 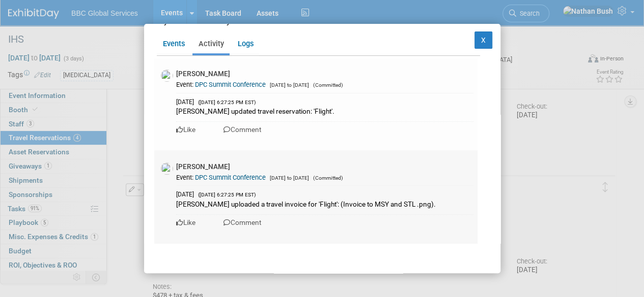 I want to click on a: Logs, so click(x=245, y=44).